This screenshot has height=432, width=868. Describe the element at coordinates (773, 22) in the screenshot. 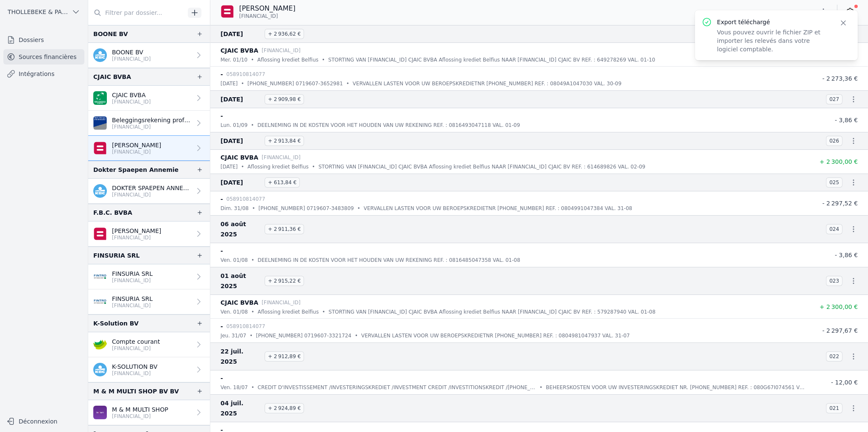

I see `p: Export téléchargé` at that location.